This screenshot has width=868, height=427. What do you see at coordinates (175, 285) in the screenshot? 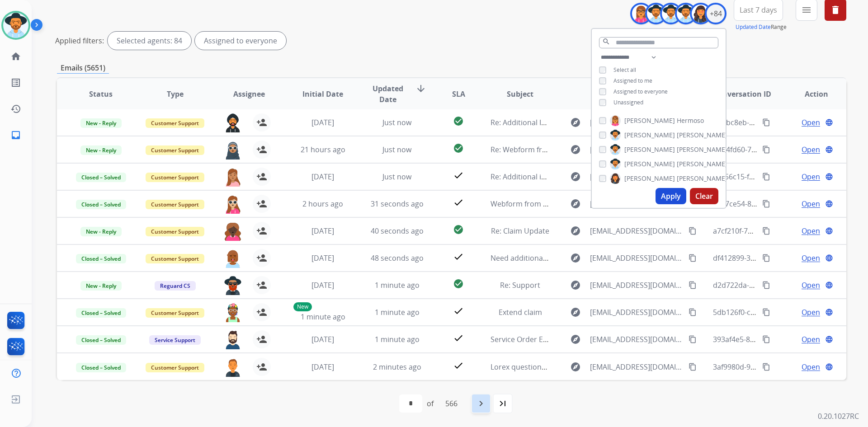
I see `span: Reguard CS` at bounding box center [175, 285].